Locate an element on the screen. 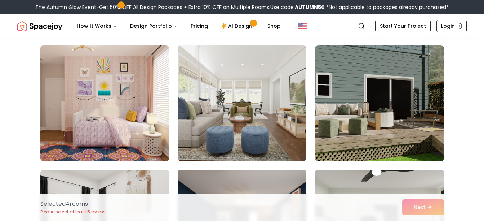  span: Use code: is located at coordinates (298, 7).